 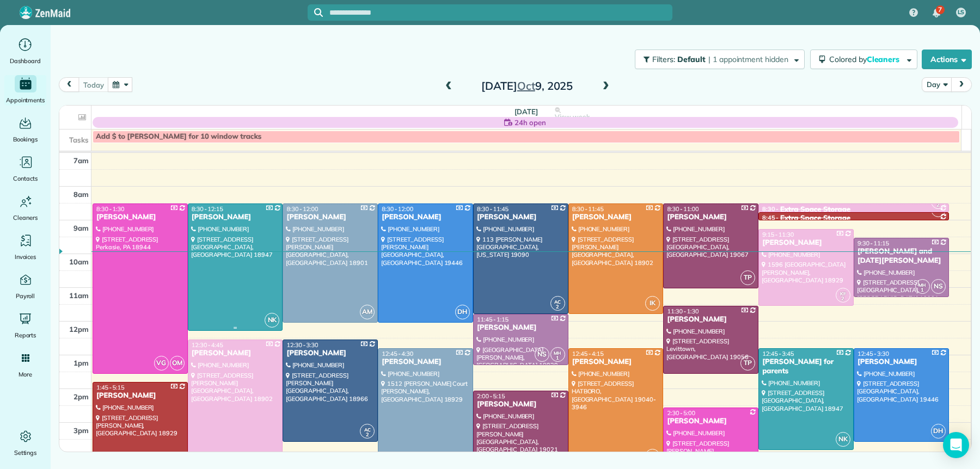 What do you see at coordinates (25, 129) in the screenshot?
I see `a: Bookings` at bounding box center [25, 129].